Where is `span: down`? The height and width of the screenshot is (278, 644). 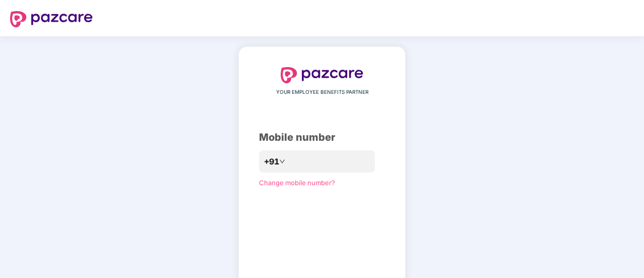 span: down is located at coordinates (282, 162).